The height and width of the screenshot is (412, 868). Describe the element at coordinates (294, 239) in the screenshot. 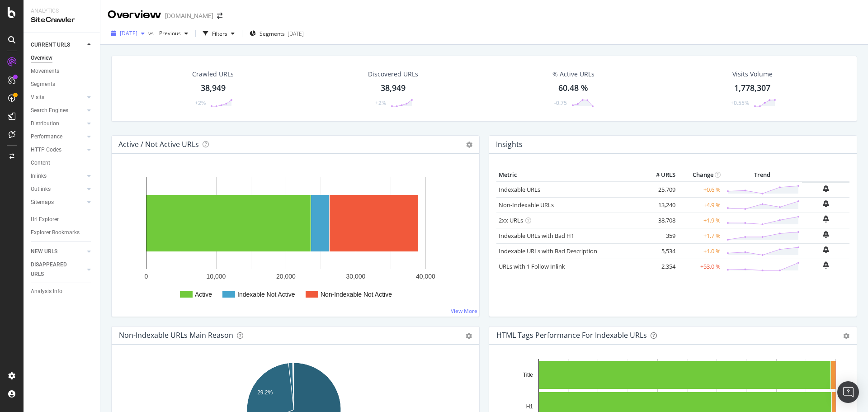

I see `svg: A chart.` at that location.